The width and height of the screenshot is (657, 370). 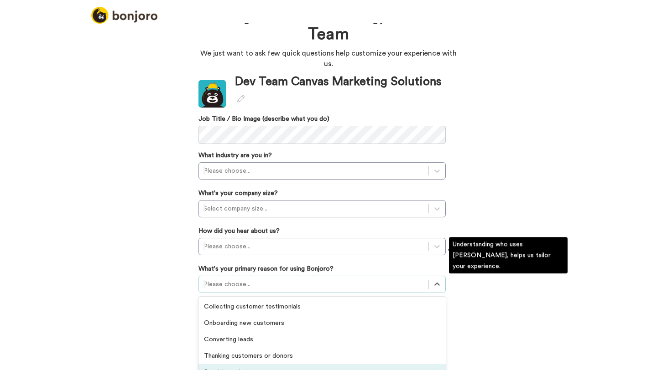 What do you see at coordinates (266, 269) in the screenshot?
I see `label: What's your primary reason for using Bonjoro?` at bounding box center [266, 269].